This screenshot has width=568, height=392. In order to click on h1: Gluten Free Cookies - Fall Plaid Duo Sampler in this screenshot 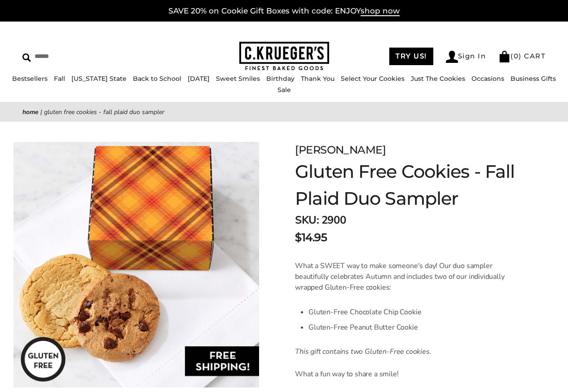, I will do `click(409, 185)`.